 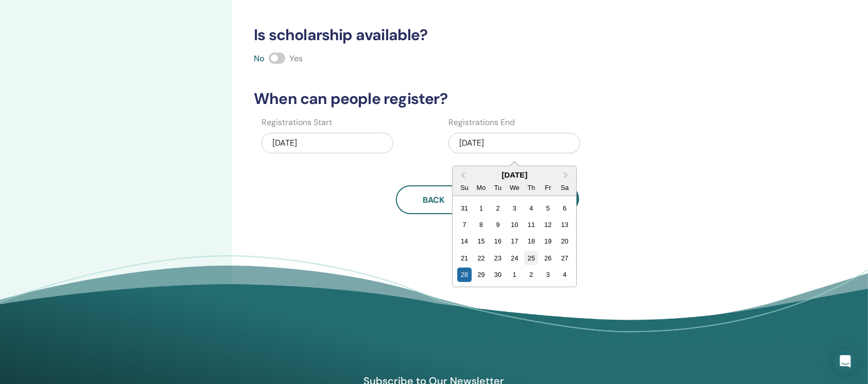 I want to click on div: Choose Monday, September 15th, 2025, so click(x=481, y=241).